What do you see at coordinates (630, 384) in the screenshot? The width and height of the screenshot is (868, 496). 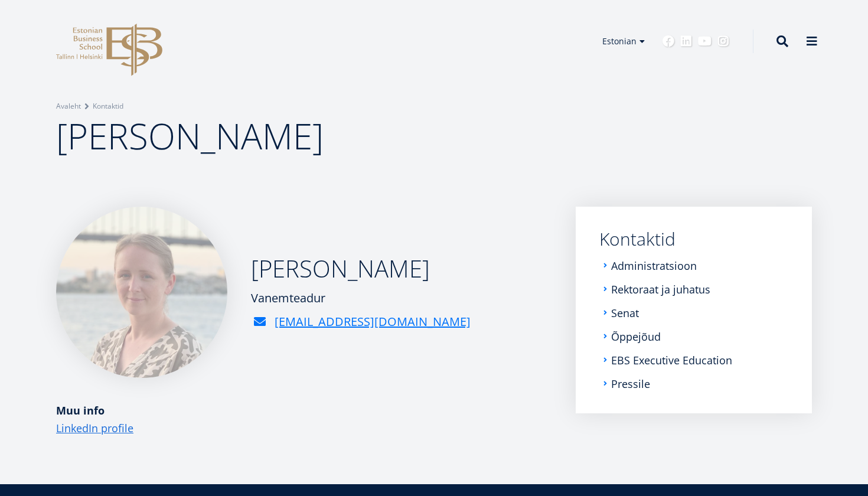 I see `a: Pressile` at bounding box center [630, 384].